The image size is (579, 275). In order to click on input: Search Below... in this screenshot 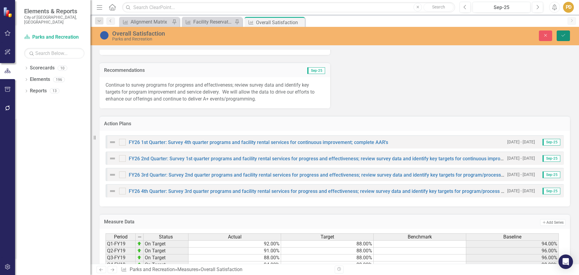, I will do `click(54, 53)`.